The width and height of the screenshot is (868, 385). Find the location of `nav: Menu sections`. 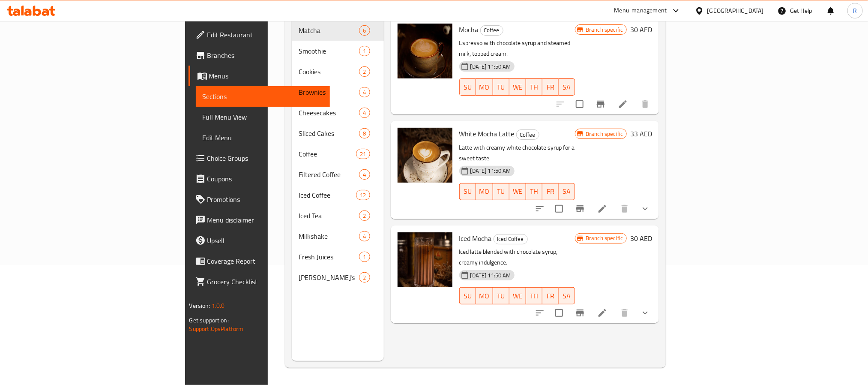

nav: Menu sections is located at coordinates (338, 154).